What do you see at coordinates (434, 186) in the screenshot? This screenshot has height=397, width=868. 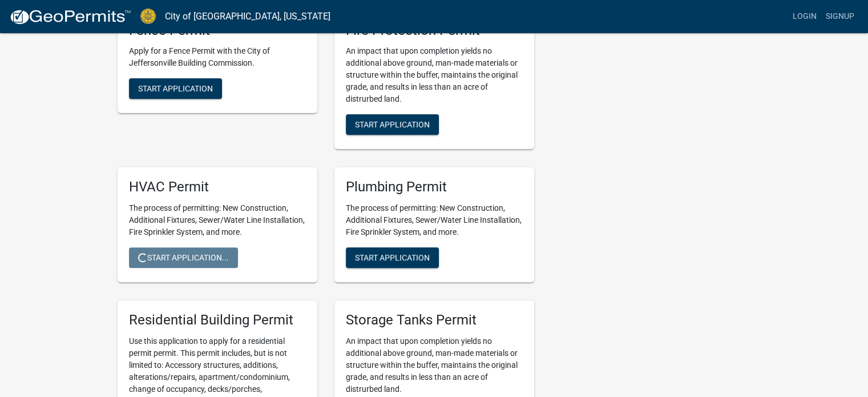 I see `h5: Plumbing Permit` at bounding box center [434, 186].